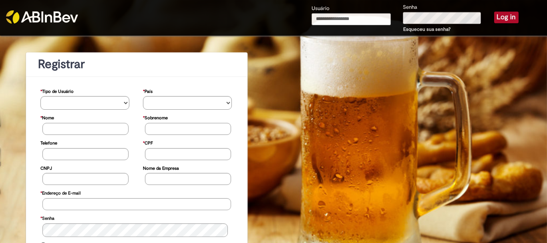  I want to click on label: Nome da Empresa, so click(161, 167).